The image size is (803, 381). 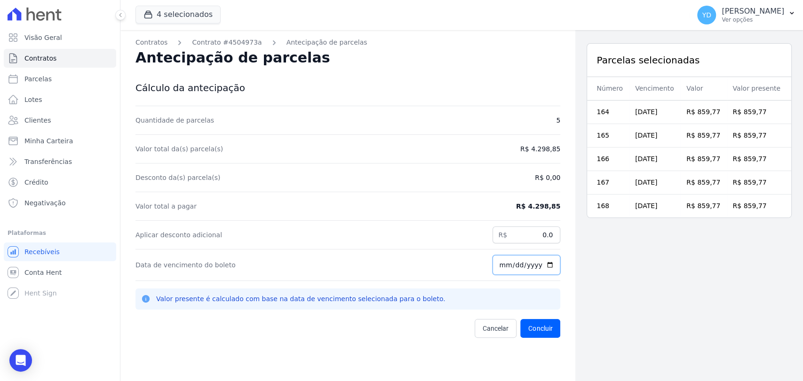 I want to click on span: YD, so click(x=706, y=15).